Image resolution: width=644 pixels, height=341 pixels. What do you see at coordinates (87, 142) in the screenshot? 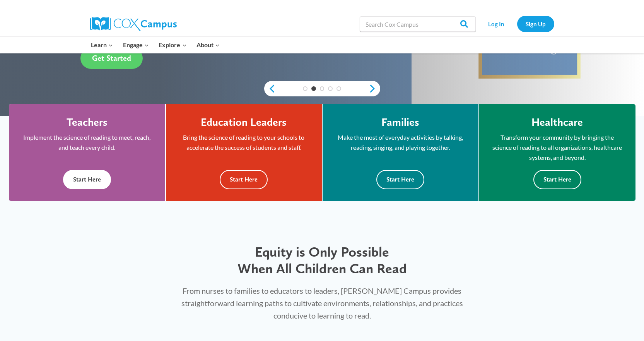
I see `p: Implement the science of reading to meet, reach, and teach every child.` at bounding box center [87, 142].